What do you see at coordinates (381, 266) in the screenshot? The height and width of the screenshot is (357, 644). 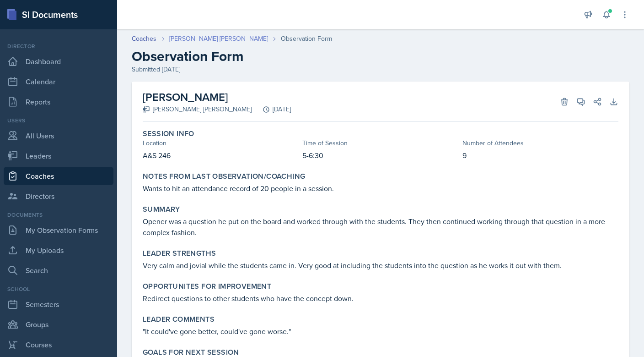 I see `p: Very calm and jovial while the students came in. Very good at including the students into the que...` at bounding box center [381, 266].